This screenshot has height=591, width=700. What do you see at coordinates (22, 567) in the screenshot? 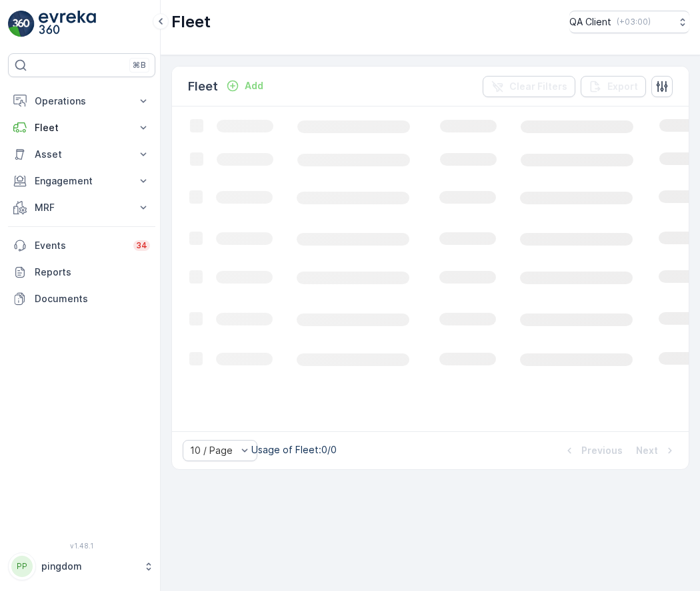
I see `div: PP` at bounding box center [22, 567].